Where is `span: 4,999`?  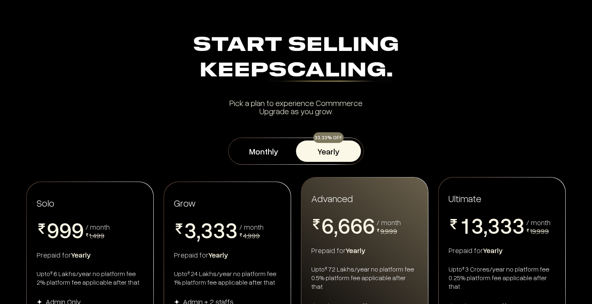
span: 4,999 is located at coordinates (251, 235).